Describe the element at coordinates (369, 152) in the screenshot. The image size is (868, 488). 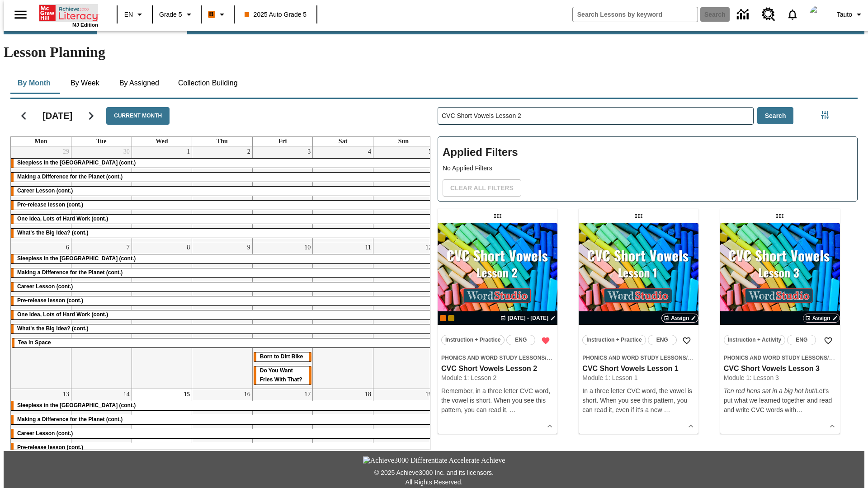
I see `a: October 4, 2025` at that location.